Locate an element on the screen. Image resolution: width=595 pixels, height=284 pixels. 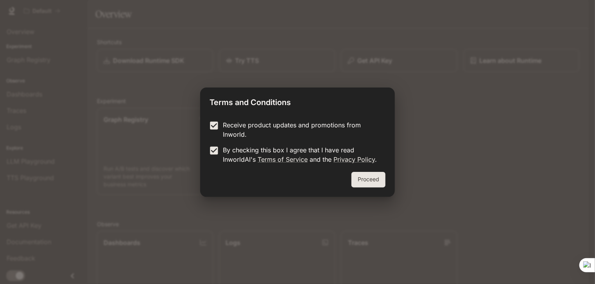
h2: Terms and Conditions is located at coordinates (298, 101).